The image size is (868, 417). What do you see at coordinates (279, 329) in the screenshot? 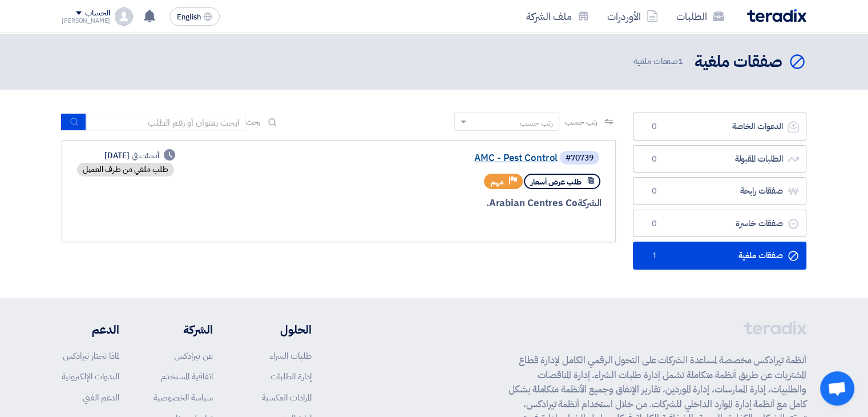
I see `li: الحلول` at bounding box center [279, 329].